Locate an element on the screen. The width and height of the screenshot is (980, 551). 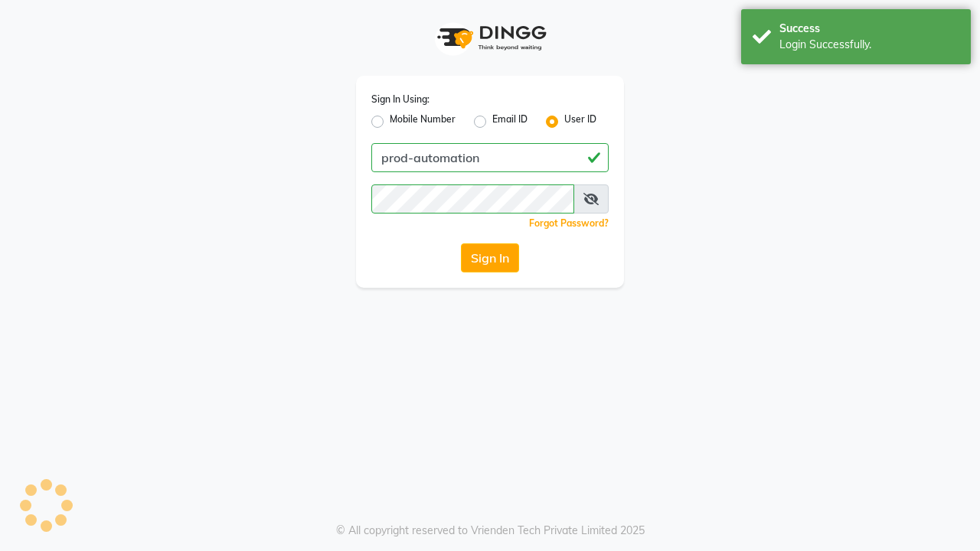
label: Sign In Using: is located at coordinates (401, 99).